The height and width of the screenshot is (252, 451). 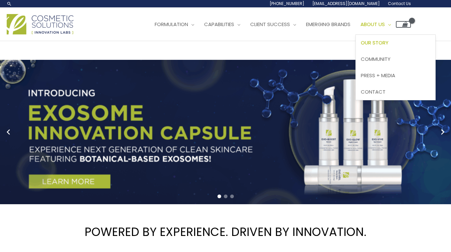 I want to click on span: Press + Media, so click(x=378, y=75).